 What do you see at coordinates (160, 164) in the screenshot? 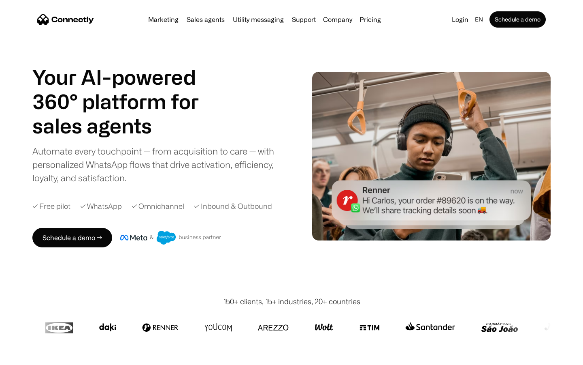
I see `div: Automate every touchpoint — from acquisition to care — with personalized WhatsApp flows that driv...` at bounding box center [160, 164].